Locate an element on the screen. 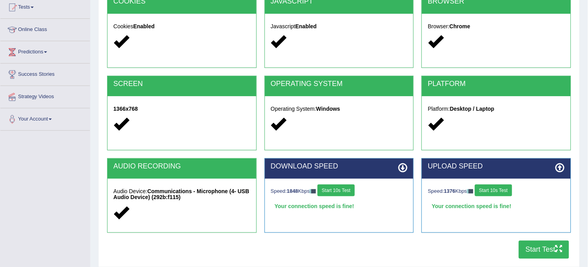 The height and width of the screenshot is (267, 588). h2: OPERATING SYSTEM is located at coordinates (339, 84).